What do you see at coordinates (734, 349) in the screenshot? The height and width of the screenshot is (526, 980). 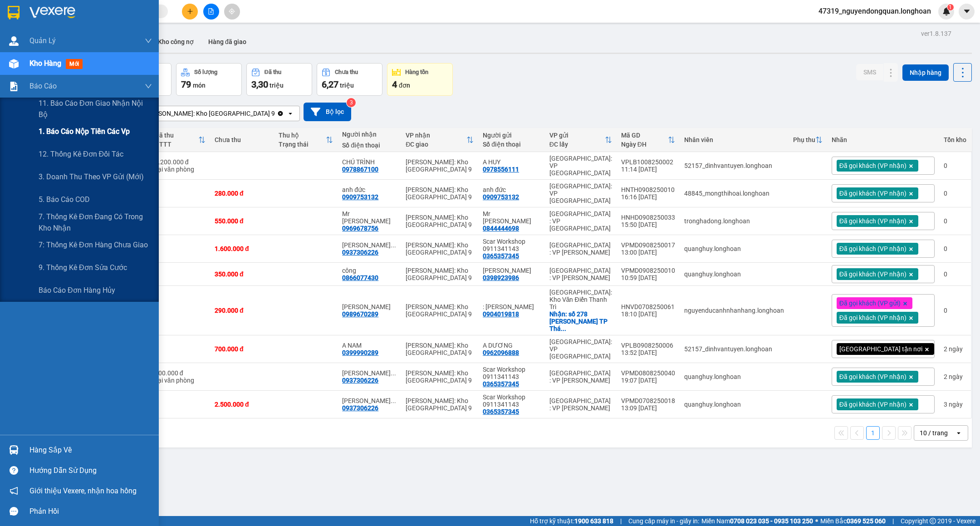 I see `div: 52157_dinhvantuyen.longhoan` at bounding box center [734, 349].